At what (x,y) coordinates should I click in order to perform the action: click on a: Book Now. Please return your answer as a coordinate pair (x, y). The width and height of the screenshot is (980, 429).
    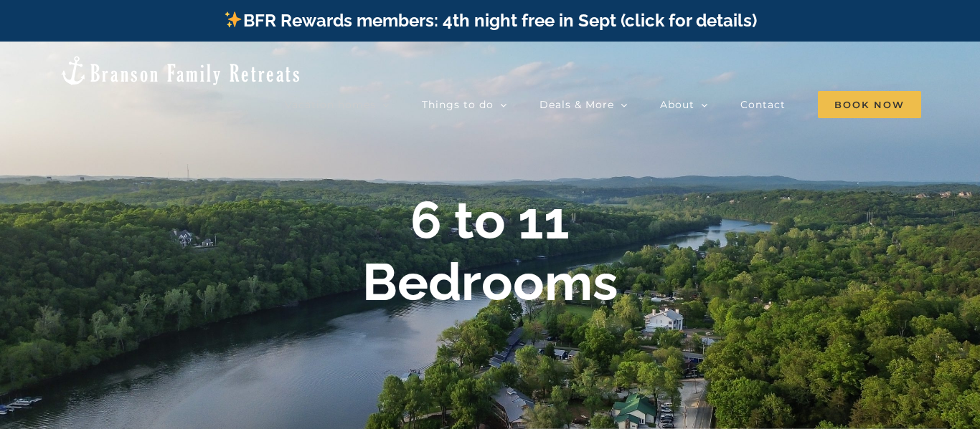
    Looking at the image, I should click on (870, 105).